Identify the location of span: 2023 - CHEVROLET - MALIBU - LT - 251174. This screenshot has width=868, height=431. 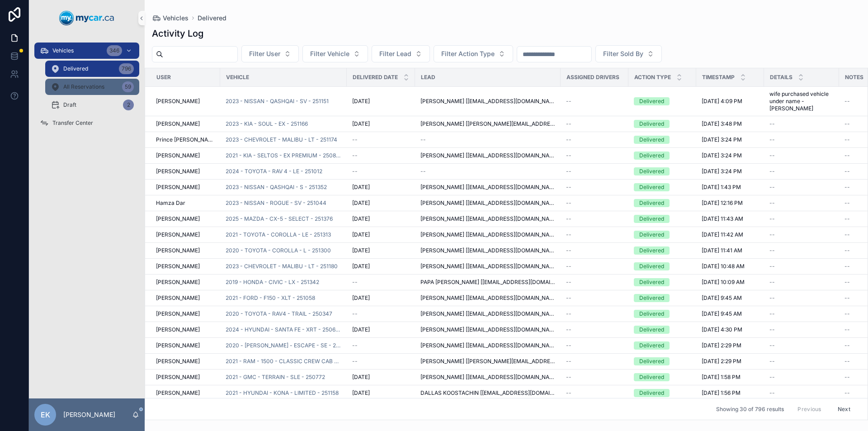
(281, 140).